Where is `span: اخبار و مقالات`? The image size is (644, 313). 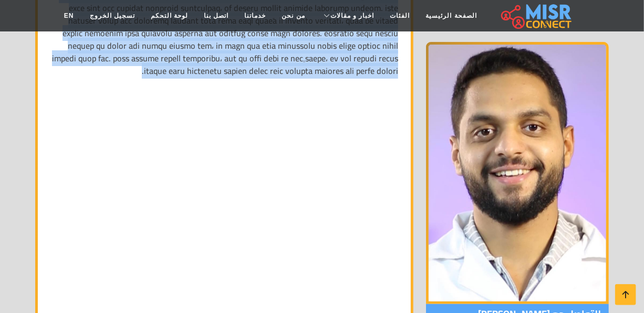 span: اخبار و مقالات is located at coordinates (353, 16).